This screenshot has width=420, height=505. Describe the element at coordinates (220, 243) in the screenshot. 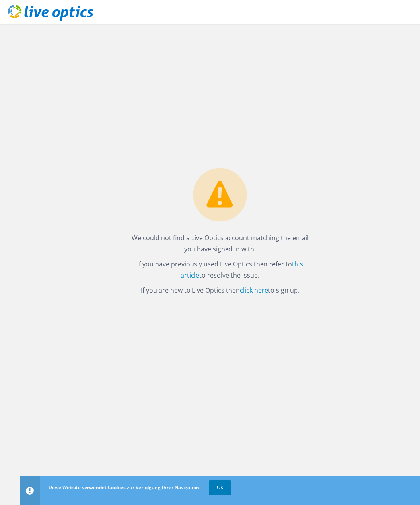

I see `p: We could not find a Live Optics account matching the email you have signed in with.` at that location.